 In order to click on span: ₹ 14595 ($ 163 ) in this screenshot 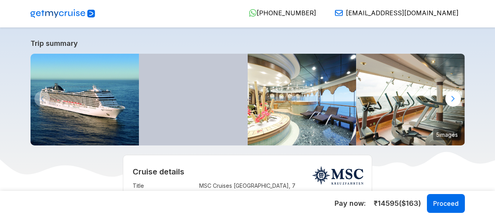, I will do `click(398, 203)`.